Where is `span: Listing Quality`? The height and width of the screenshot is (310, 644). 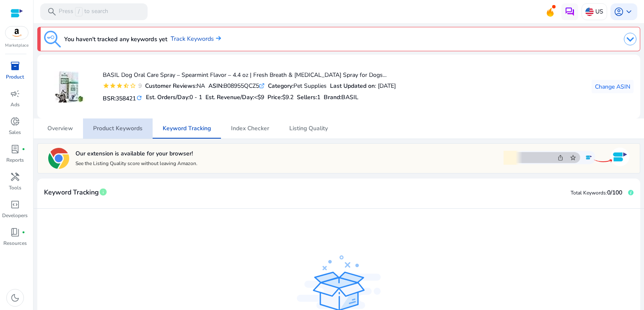
span: Listing Quality is located at coordinates (308, 128).